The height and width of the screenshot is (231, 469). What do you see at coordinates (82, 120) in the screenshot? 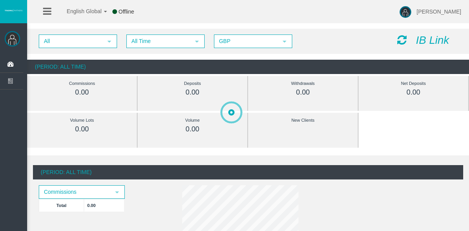
I see `div: Volume Lots` at bounding box center [82, 120].